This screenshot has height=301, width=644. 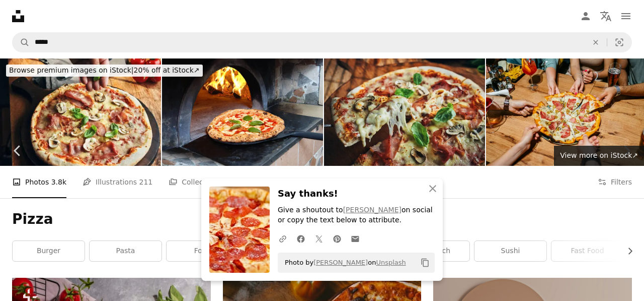 What do you see at coordinates (319, 239) in the screenshot?
I see `a: Share on Twitter` at bounding box center [319, 239].